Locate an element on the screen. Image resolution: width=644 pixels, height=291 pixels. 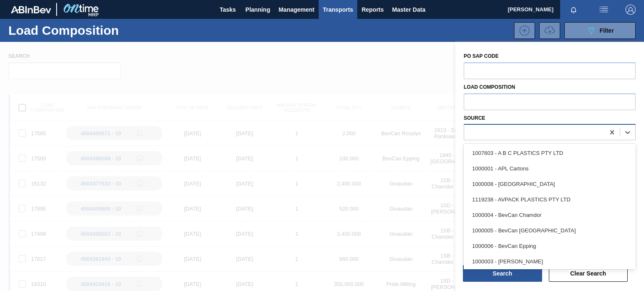
div: 1119238 - AVPACK PLASTICS PTY LTD is located at coordinates (550, 200).